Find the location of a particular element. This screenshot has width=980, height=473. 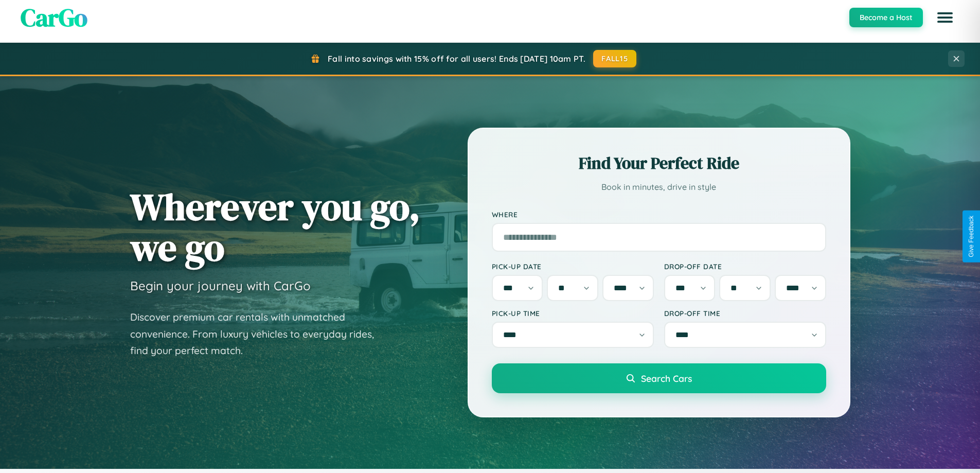

label: Pick-up Date is located at coordinates (572, 266).